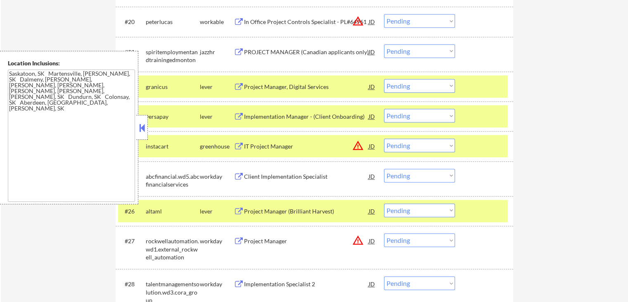 The height and width of the screenshot is (302, 628). What do you see at coordinates (71, 63) in the screenshot?
I see `div: Location Inclusions:` at bounding box center [71, 63].